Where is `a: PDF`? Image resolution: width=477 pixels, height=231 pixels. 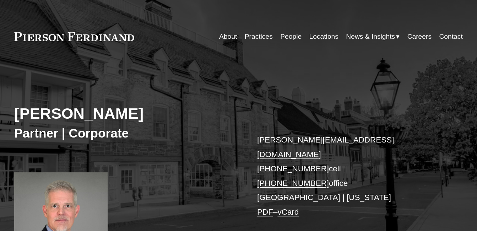 a: PDF is located at coordinates (265, 212).